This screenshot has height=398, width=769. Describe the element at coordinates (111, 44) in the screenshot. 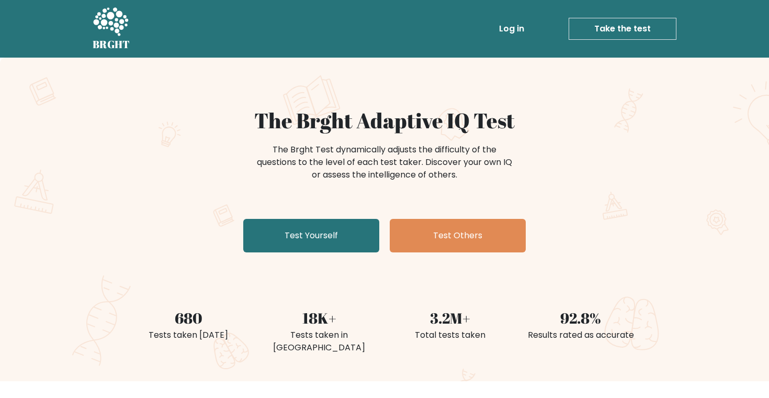

I see `h5: BRGHT` at that location.